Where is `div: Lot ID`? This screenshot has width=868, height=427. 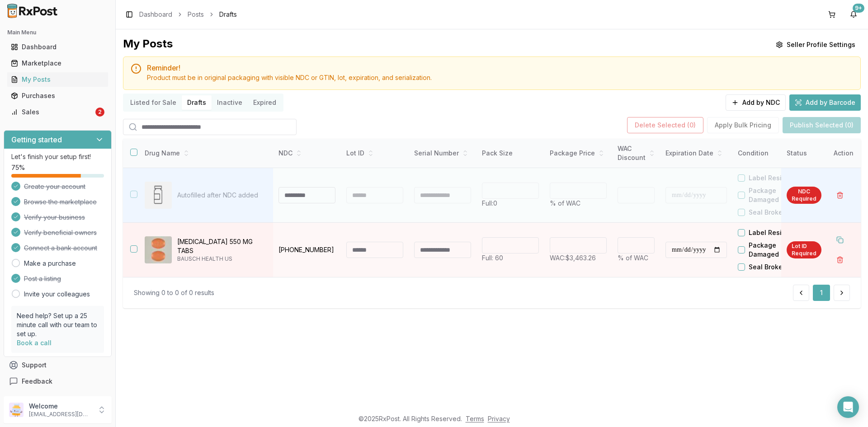 div: Lot ID is located at coordinates (375, 153).